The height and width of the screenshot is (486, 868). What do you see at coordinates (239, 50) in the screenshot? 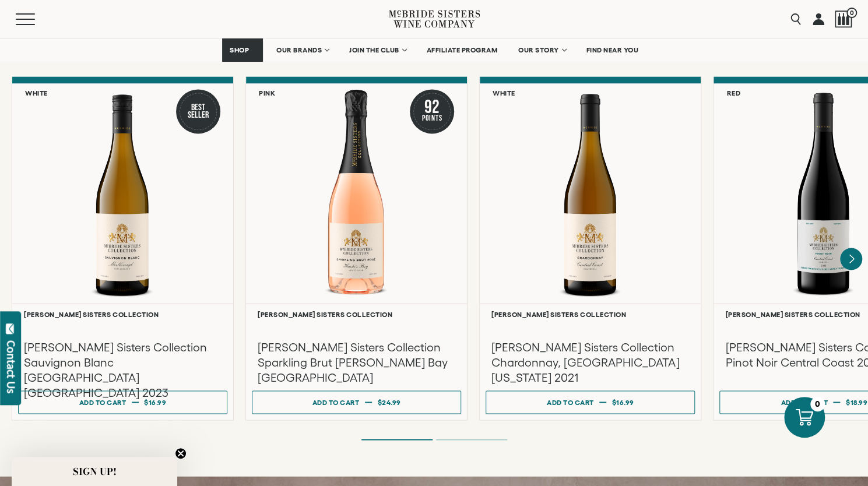
I see `span: SHOP` at bounding box center [239, 50].